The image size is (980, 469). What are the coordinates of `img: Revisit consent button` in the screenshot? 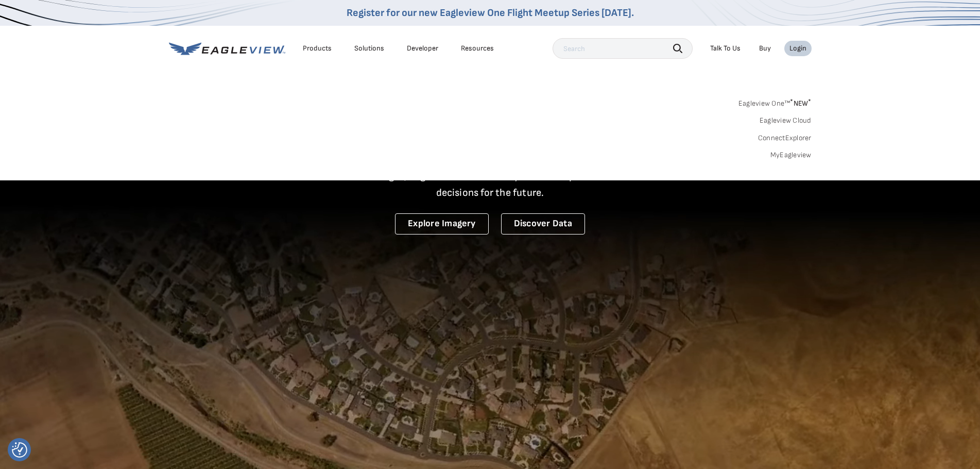 It's located at (20, 450).